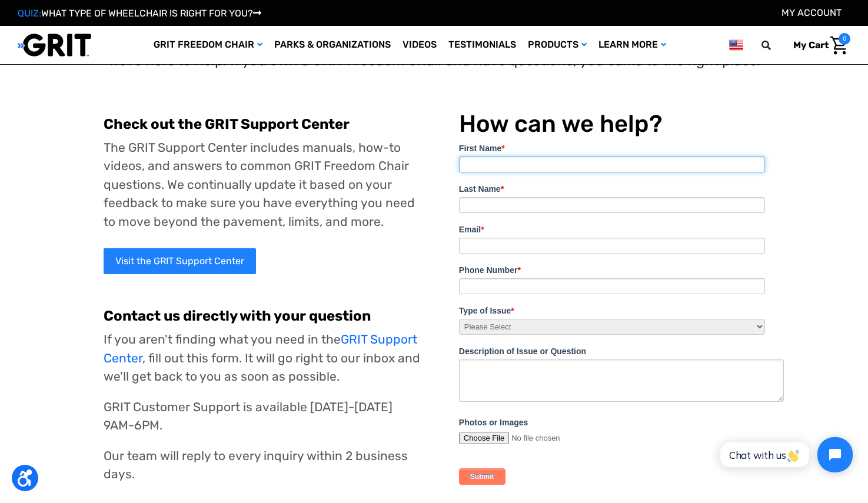 The width and height of the screenshot is (868, 503). What do you see at coordinates (612, 123) in the screenshot?
I see `h1: How can we help?` at bounding box center [612, 123].